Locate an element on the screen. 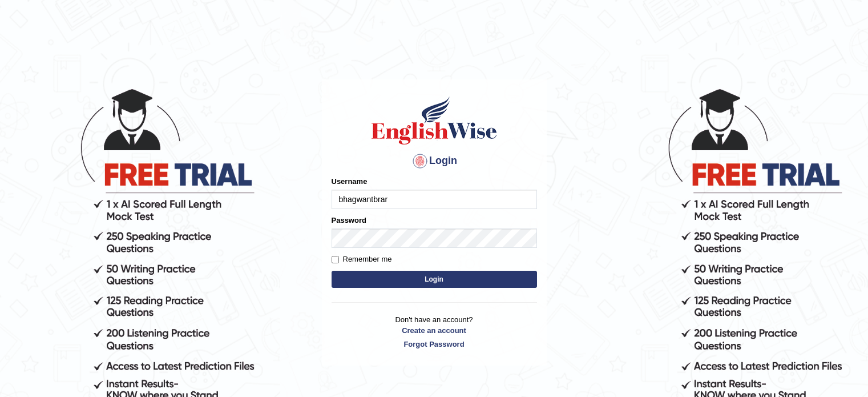 Image resolution: width=868 pixels, height=397 pixels. input: Remember me is located at coordinates (335, 259).